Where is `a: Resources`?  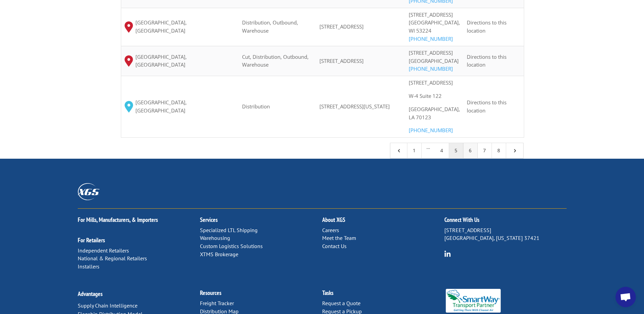
a: Resources is located at coordinates (211, 293).